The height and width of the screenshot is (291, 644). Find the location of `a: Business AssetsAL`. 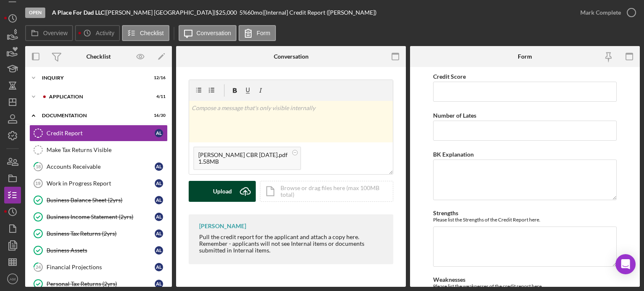

a: Business AssetsAL is located at coordinates (99, 250).